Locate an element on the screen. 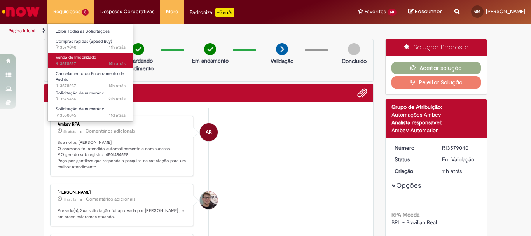 The height and width of the screenshot is (236, 531). dt: Status is located at coordinates (412, 159).